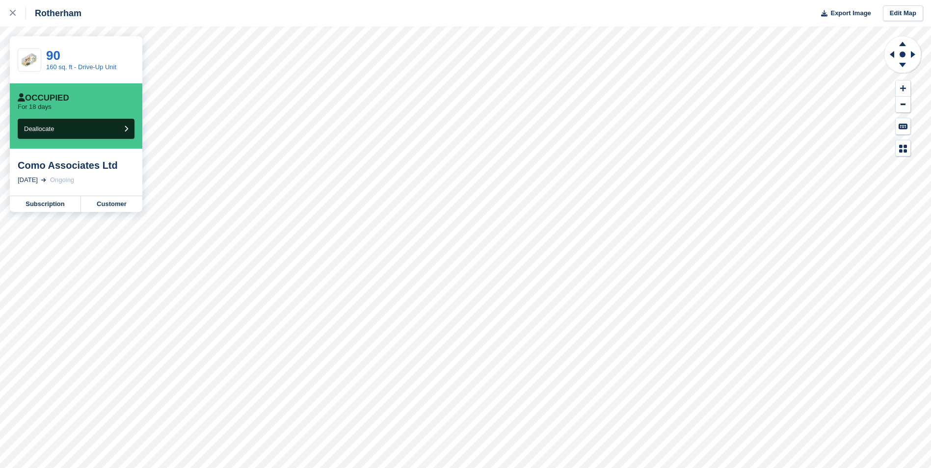 The image size is (931, 468). Describe the element at coordinates (903, 13) in the screenshot. I see `a: Edit Map` at that location.